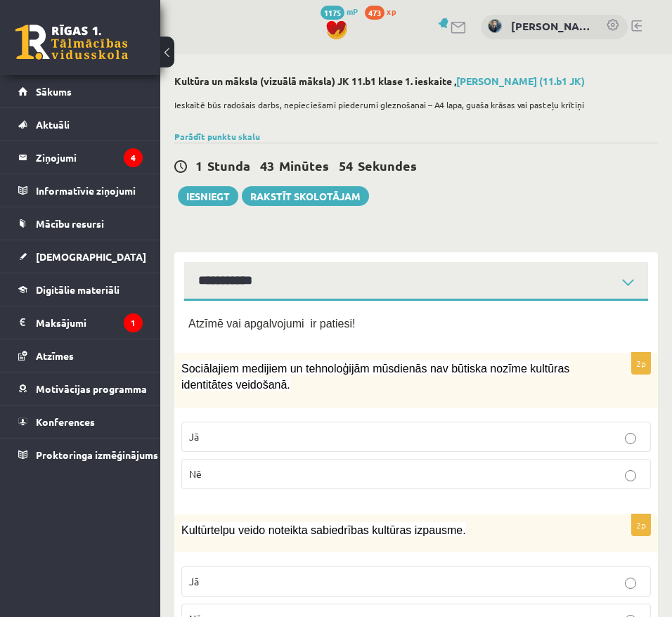  Describe the element at coordinates (267, 165) in the screenshot. I see `span: 43` at that location.